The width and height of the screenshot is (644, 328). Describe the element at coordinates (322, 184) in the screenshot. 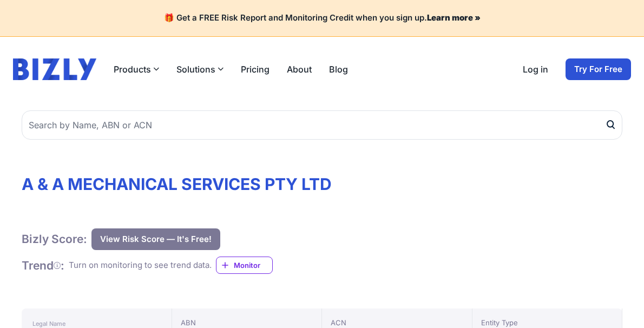

I see `h1: A & A MECHANICAL SERVICES PTY LTD` at that location.